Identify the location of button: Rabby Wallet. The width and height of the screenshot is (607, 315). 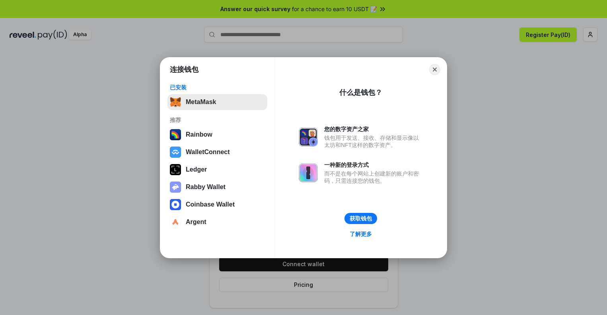
(217, 187).